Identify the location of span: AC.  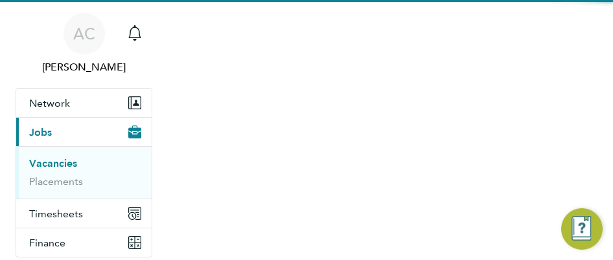
(84, 34).